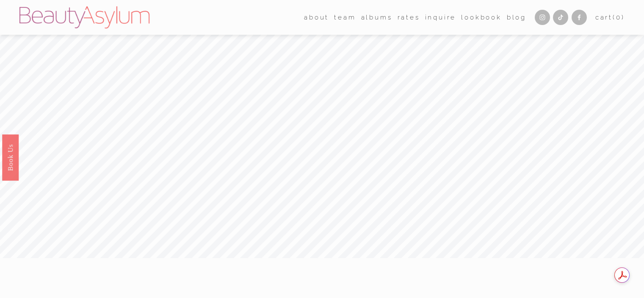  Describe the element at coordinates (377, 17) in the screenshot. I see `a: albums` at that location.